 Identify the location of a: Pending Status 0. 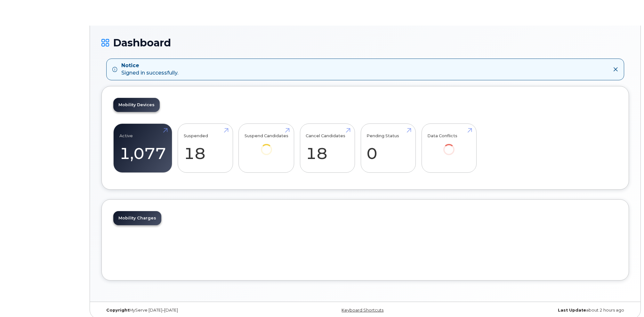
(388, 148).